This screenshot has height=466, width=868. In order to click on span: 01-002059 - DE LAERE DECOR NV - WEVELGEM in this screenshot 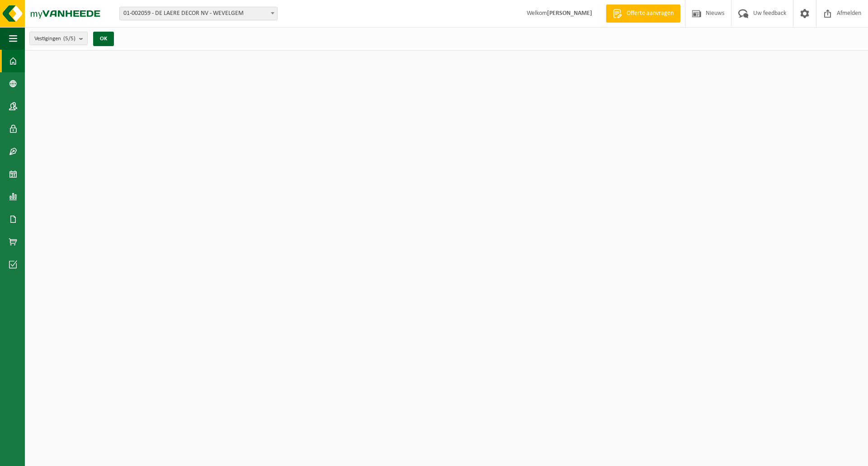, I will do `click(199, 13)`.